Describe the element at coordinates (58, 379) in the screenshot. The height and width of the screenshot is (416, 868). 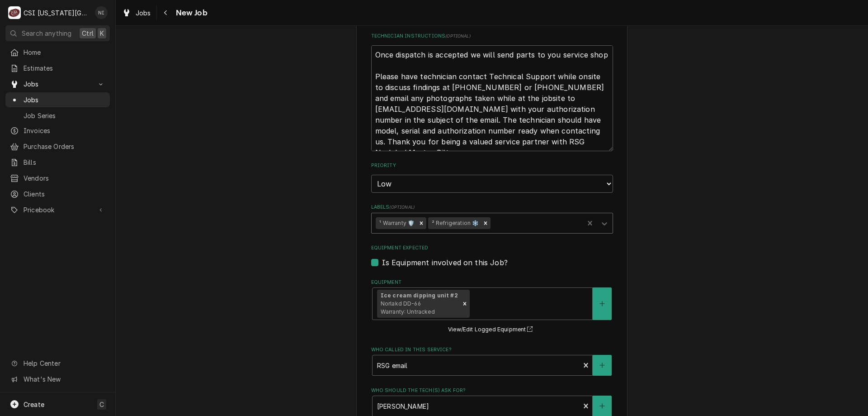
I see `a: Go to What's New` at that location.